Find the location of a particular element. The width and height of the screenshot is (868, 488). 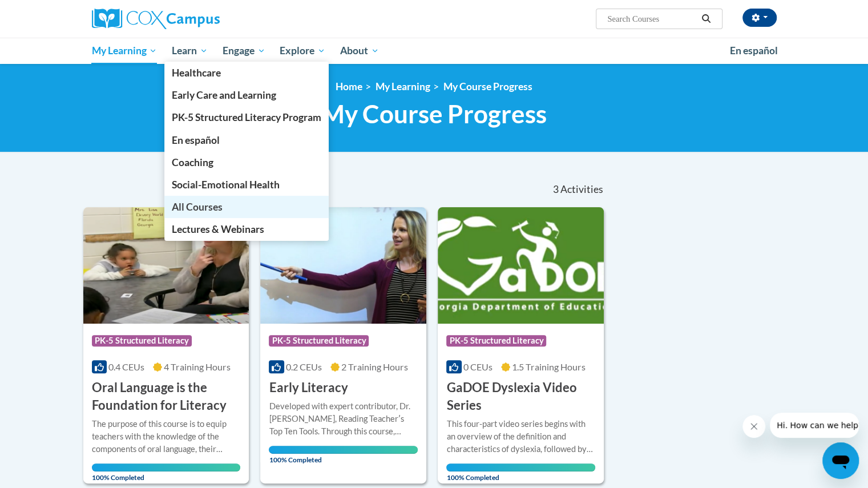

h3: Oral Language is the Foundation for Literacy is located at coordinates (166, 397).